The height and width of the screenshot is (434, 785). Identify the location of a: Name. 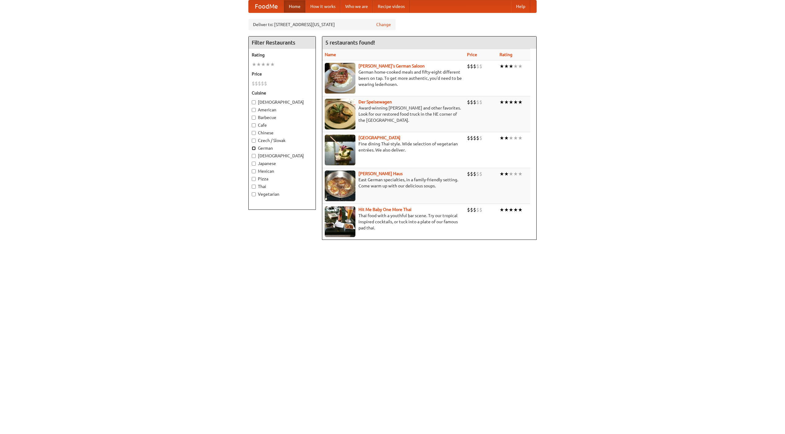
(330, 55).